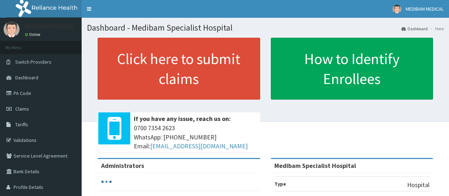 The image size is (449, 196). I want to click on span: Claims, so click(22, 109).